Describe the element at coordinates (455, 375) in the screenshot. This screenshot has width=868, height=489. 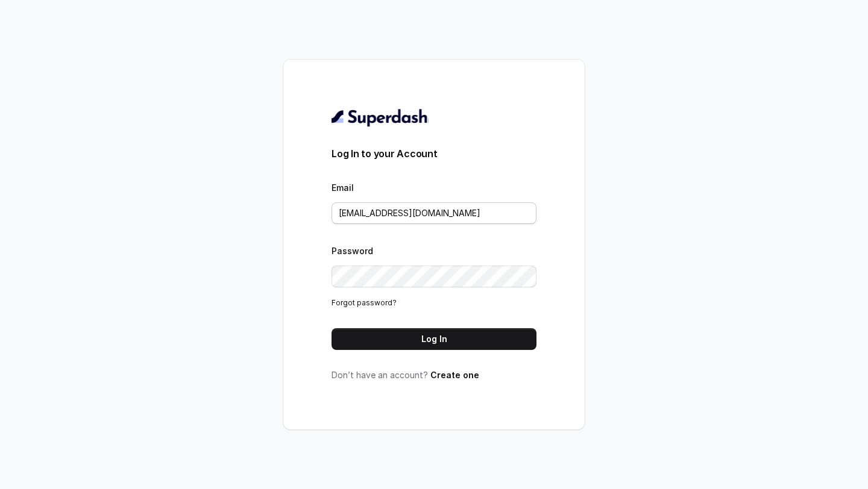
I see `a: Create one` at that location.